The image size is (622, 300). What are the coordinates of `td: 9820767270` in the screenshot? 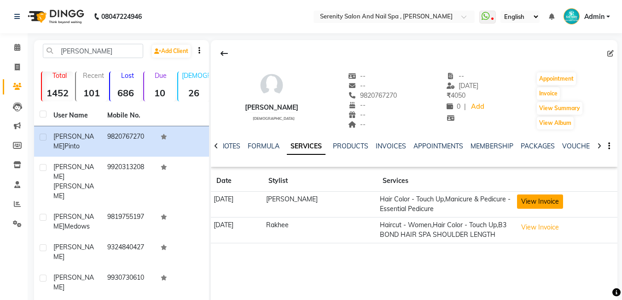 It's located at (128, 141).